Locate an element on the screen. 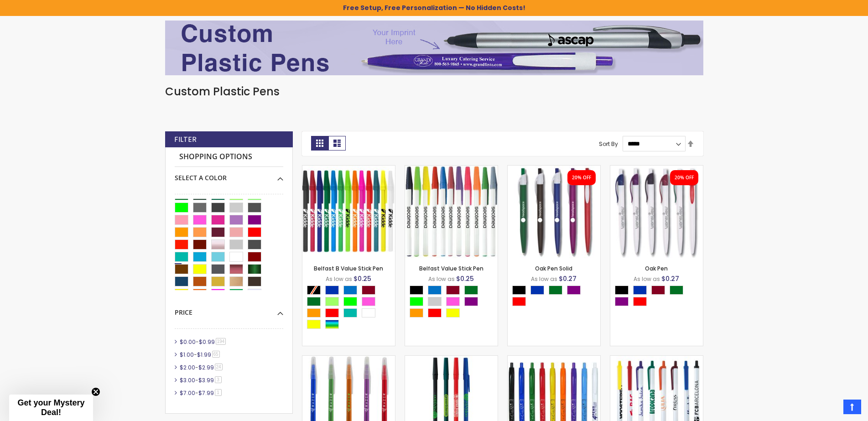 Image resolution: width=868 pixels, height=421 pixels. strong: Filter is located at coordinates (185, 139).